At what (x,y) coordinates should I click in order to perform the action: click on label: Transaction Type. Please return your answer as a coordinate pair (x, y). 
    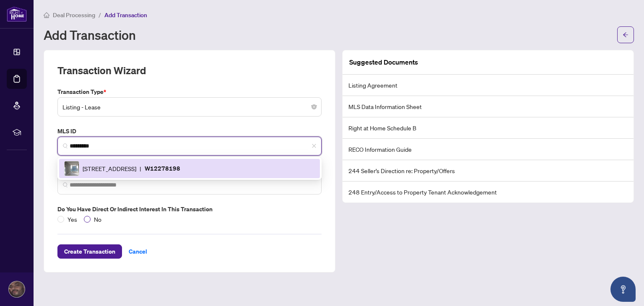
    Looking at the image, I should click on (189, 92).